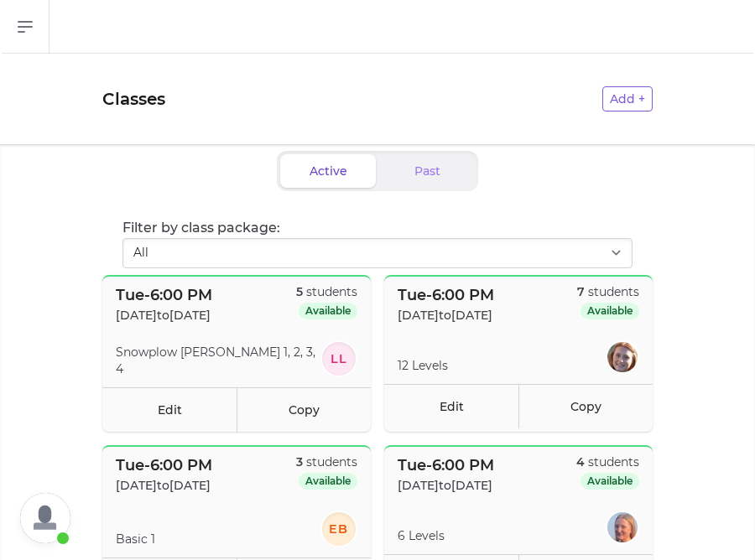  Describe the element at coordinates (423, 365) in the screenshot. I see `p: 12 Levels` at that location.